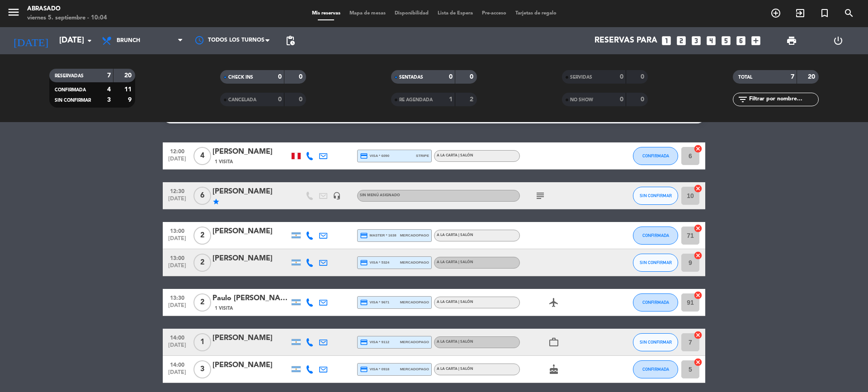  Describe the element at coordinates (746, 77) in the screenshot. I see `span: TOTAL` at that location.